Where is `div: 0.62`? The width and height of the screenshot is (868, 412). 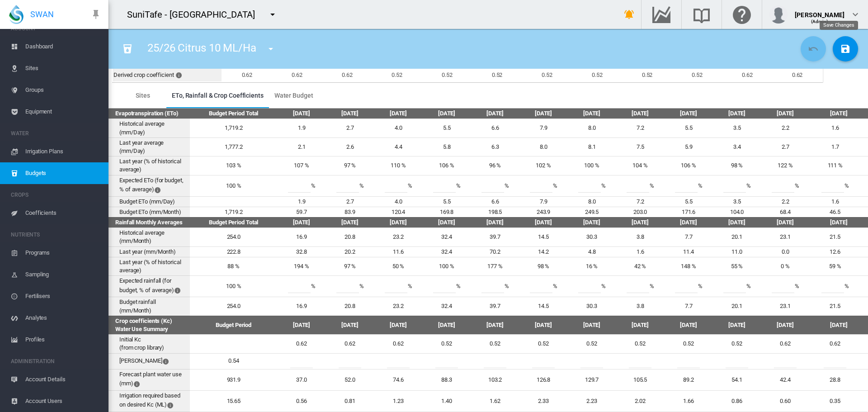
div: 0.62 is located at coordinates (747, 75).